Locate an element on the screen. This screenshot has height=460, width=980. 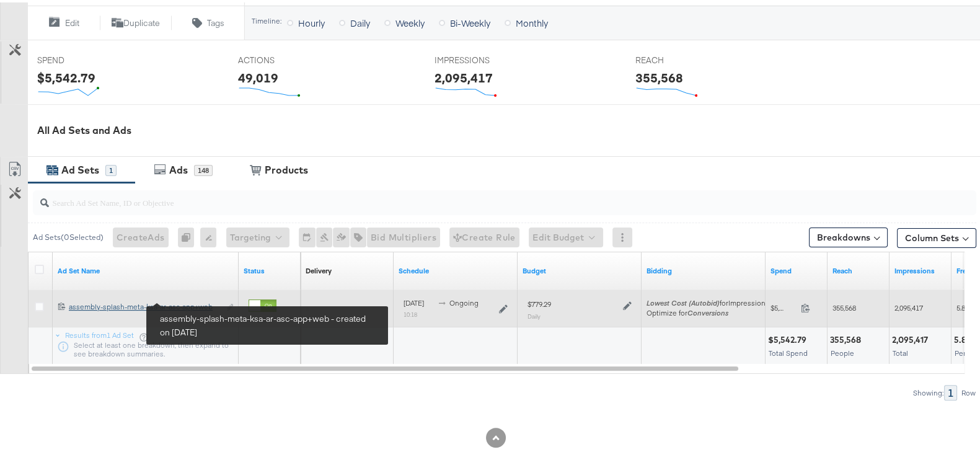
a: The number of times your ad was served. On mobile apps an ad is counted as served the first time ... is located at coordinates (921, 269).